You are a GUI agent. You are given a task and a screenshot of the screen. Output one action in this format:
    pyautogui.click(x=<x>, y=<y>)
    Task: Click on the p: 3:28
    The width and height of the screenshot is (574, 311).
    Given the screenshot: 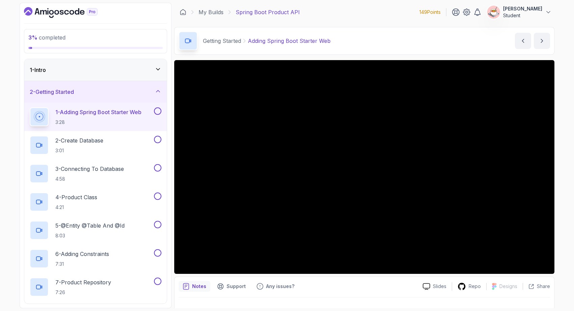 What is the action you would take?
    pyautogui.click(x=98, y=122)
    